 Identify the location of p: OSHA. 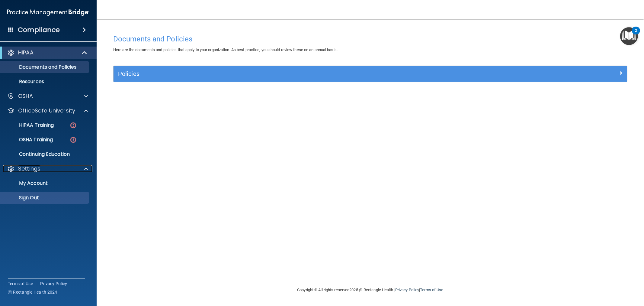
(25, 96).